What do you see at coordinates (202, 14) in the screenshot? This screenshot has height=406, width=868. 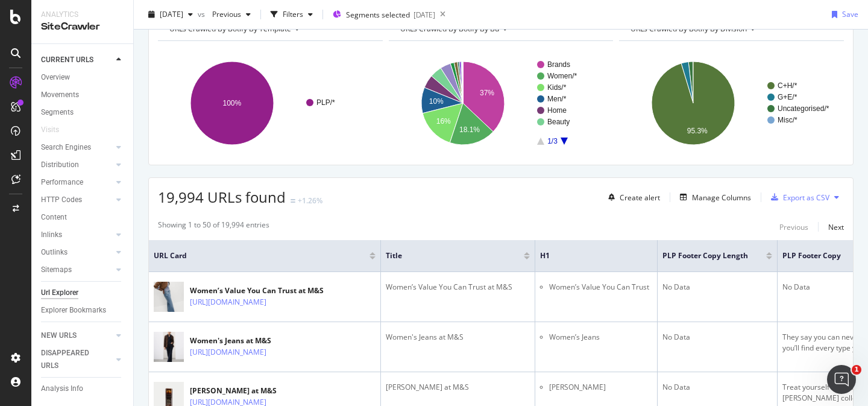 I see `span: vs` at bounding box center [202, 14].